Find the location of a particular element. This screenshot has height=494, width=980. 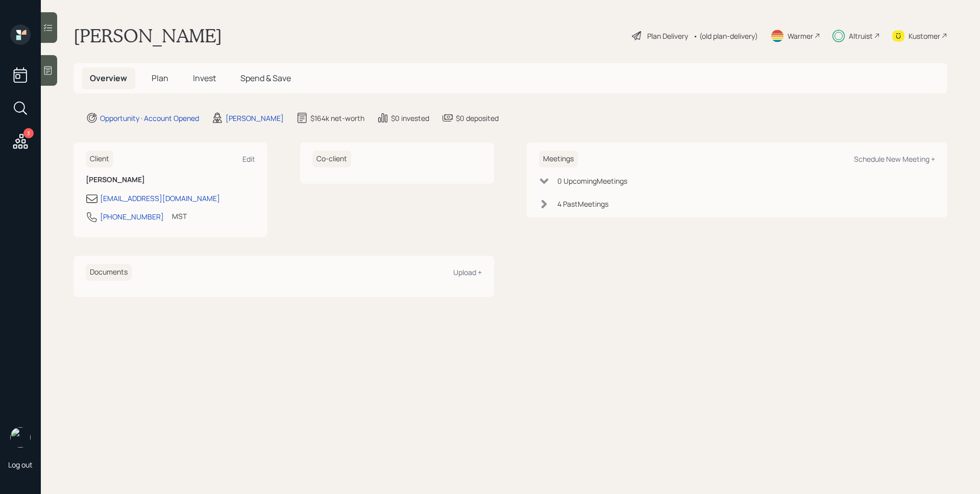

div: Opportunity · Account Opened is located at coordinates (149, 118).